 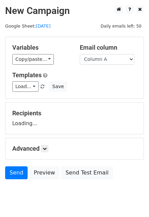 What do you see at coordinates (74, 11) in the screenshot?
I see `h2: New Campaign` at bounding box center [74, 11].